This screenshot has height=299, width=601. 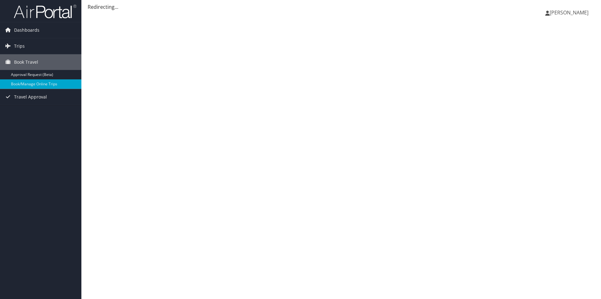 I want to click on span: Book Travel, so click(x=26, y=62).